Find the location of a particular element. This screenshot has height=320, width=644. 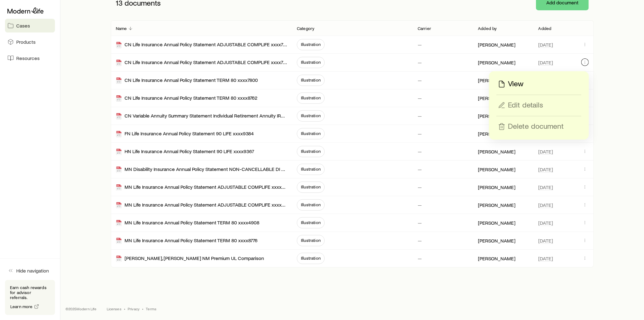

p: Delete document is located at coordinates (536, 127).